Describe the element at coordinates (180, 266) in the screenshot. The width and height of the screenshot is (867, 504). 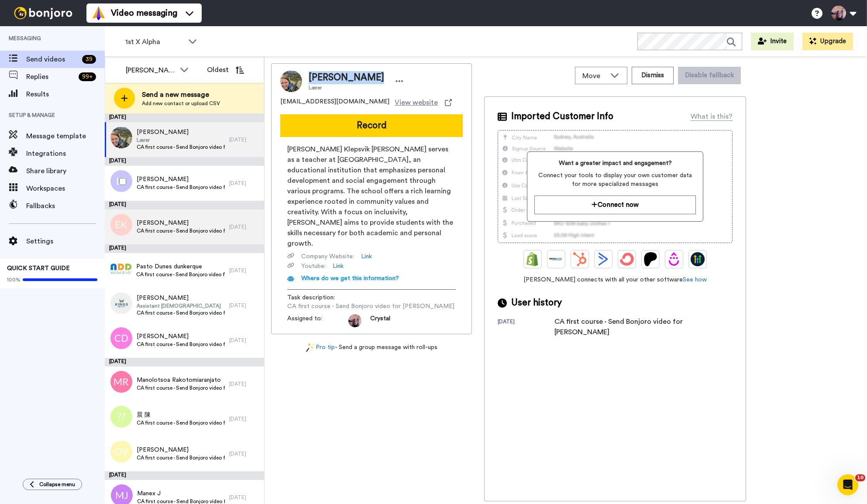
I see `span: Pasto Dunes dunkerque` at that location.